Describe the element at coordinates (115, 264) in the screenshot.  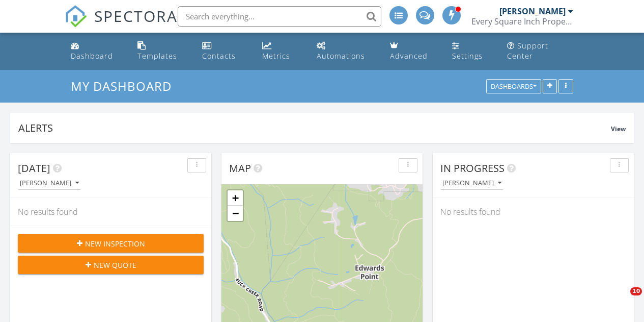
I see `span: New Quote` at that location.